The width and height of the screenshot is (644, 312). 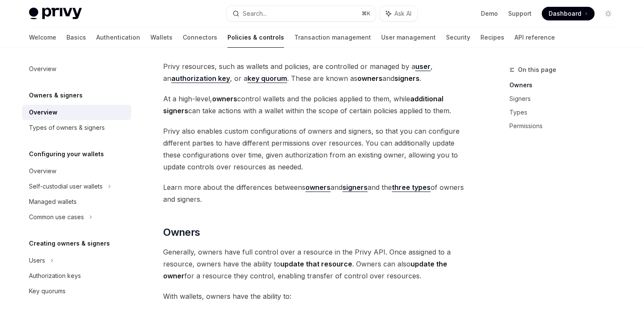 I want to click on span: Ask AI, so click(x=402, y=14).